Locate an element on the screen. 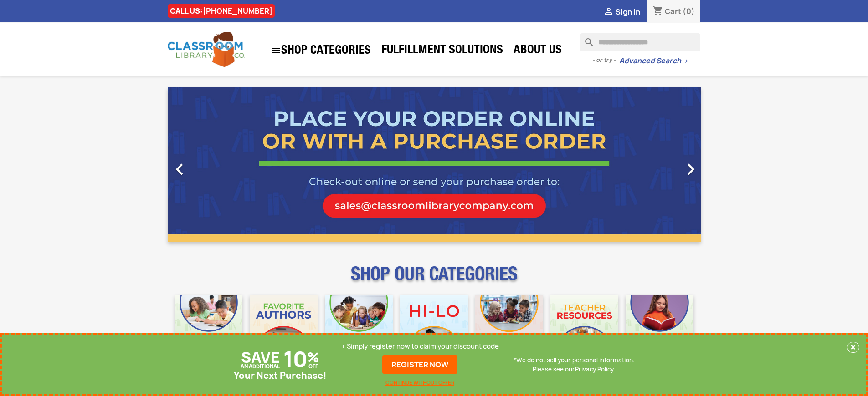 This screenshot has width=868, height=396. i: shopping_cart is located at coordinates (658, 12).